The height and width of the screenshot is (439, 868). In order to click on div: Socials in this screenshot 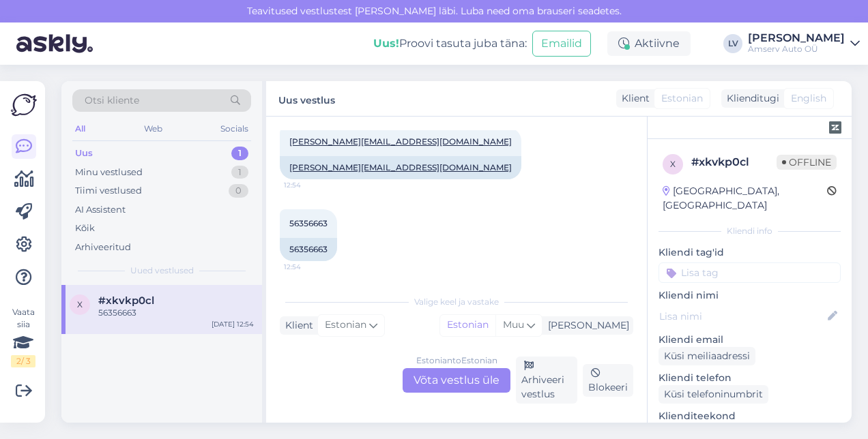, I will do `click(234, 129)`.